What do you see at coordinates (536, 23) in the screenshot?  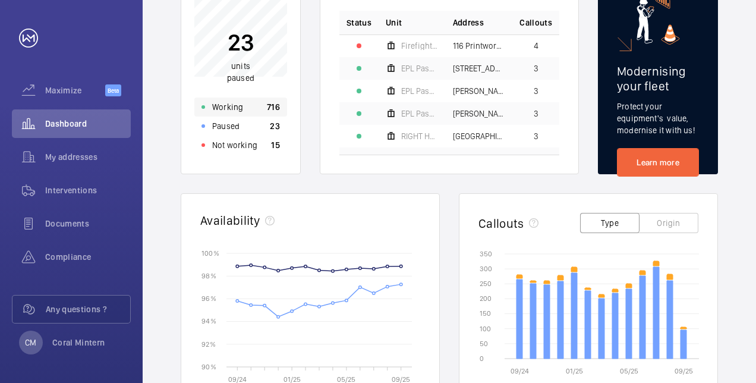 I see `span: Callouts` at bounding box center [536, 23].